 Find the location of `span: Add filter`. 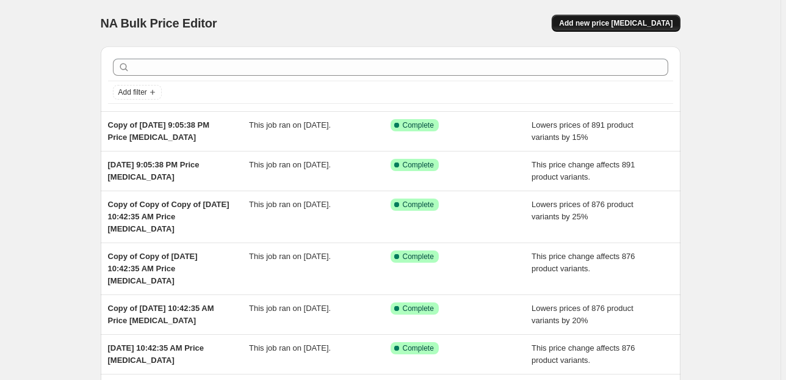

span: Add filter is located at coordinates (132, 92).